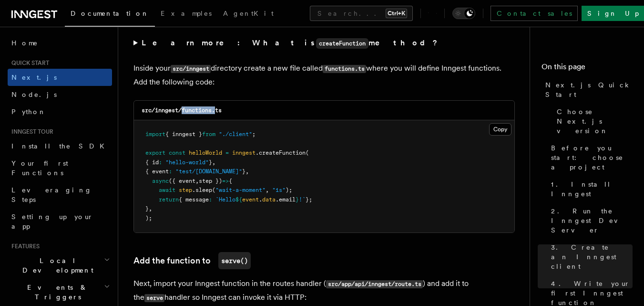  Describe the element at coordinates (249, 14) in the screenshot. I see `a: AgentKit` at that location.